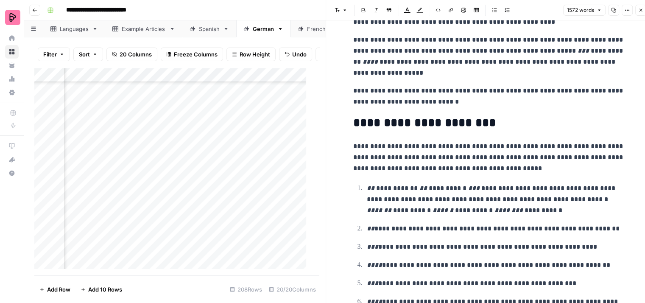  Describe the element at coordinates (255, 54) in the screenshot. I see `span: Row Height` at that location.